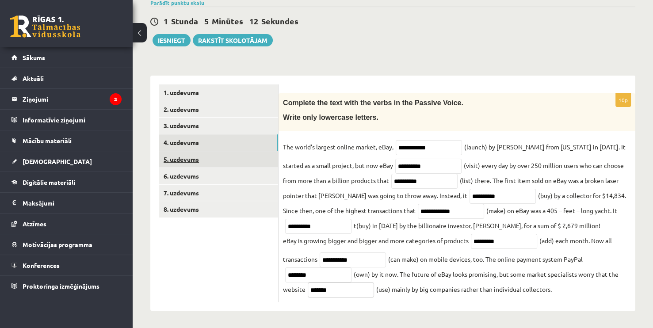 This screenshot has height=328, width=653. I want to click on a: Rīgas 1. Tālmācības vidusskola, so click(45, 27).